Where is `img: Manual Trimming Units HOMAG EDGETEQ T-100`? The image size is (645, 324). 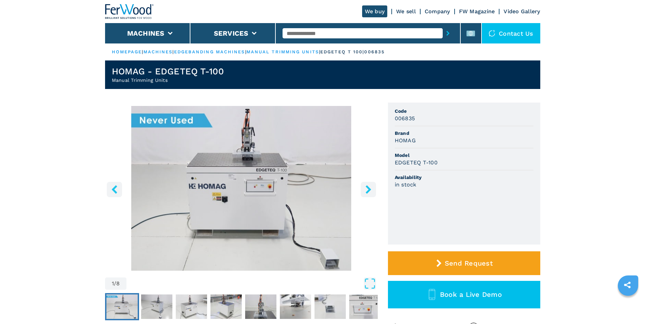 img: Manual Trimming Units HOMAG EDGETEQ T-100 is located at coordinates (241, 188).